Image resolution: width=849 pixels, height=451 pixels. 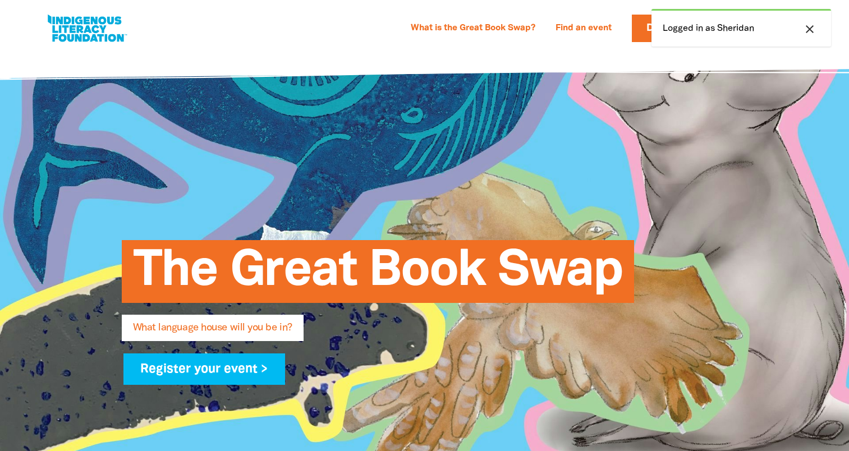 I want to click on i: close, so click(x=810, y=29).